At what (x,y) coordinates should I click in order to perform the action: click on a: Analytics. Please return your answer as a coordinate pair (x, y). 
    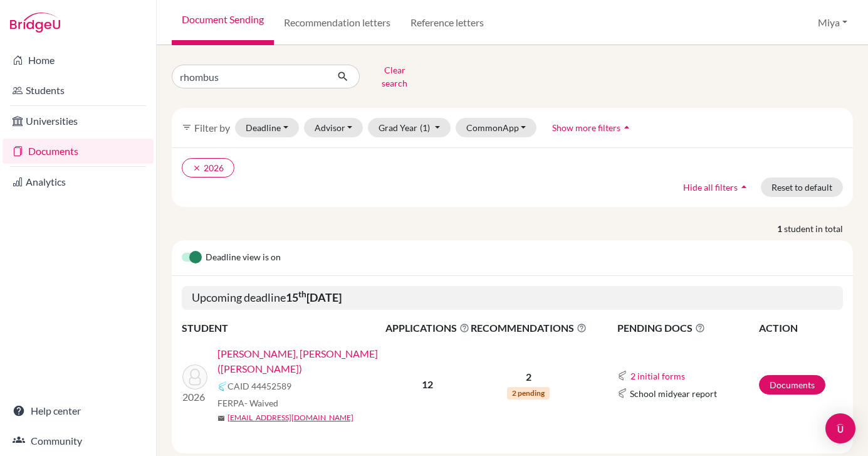
    Looking at the image, I should click on (78, 182).